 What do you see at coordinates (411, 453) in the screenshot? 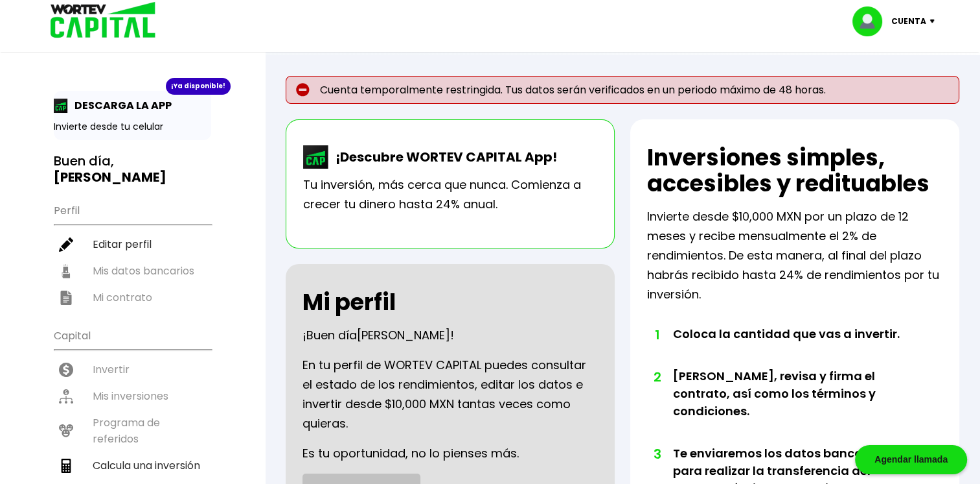
I see `p: Es tu oportunidad, no lo pienses más.` at bounding box center [411, 453].